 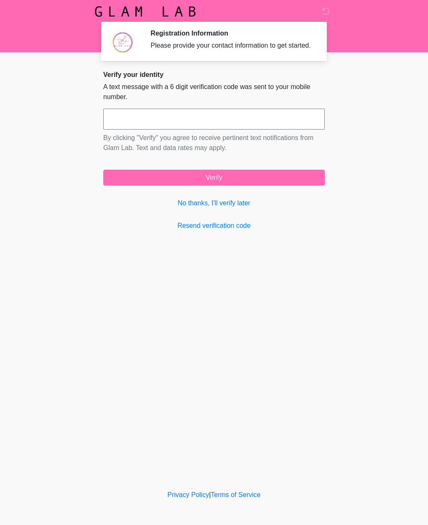 I want to click on a: No thanks, I'll verify later, so click(x=214, y=203).